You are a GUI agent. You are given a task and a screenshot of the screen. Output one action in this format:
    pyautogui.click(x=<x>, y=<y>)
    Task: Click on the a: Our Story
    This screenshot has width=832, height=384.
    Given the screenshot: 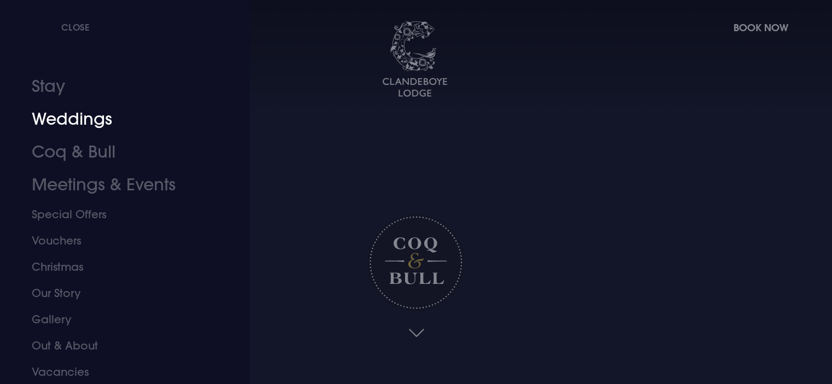 What is the action you would take?
    pyautogui.click(x=118, y=293)
    